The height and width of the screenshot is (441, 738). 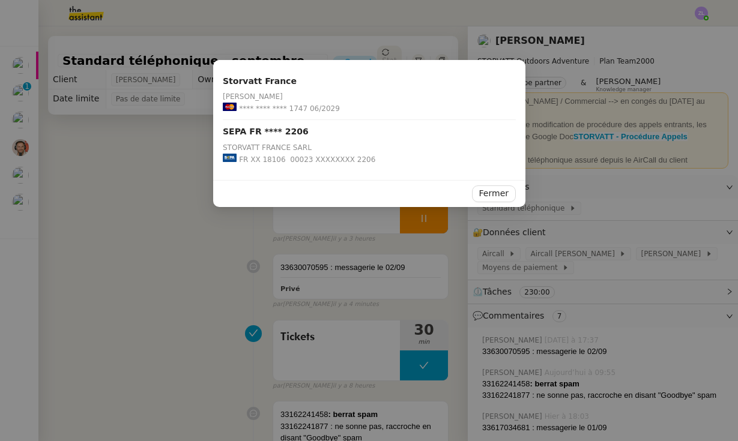 I want to click on strong: Storvatt France, so click(x=259, y=81).